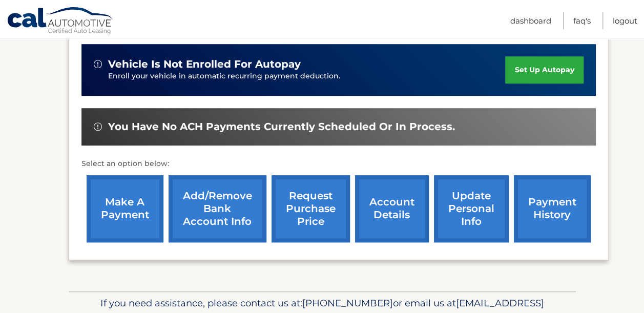  I want to click on a: Dashboard, so click(531, 20).